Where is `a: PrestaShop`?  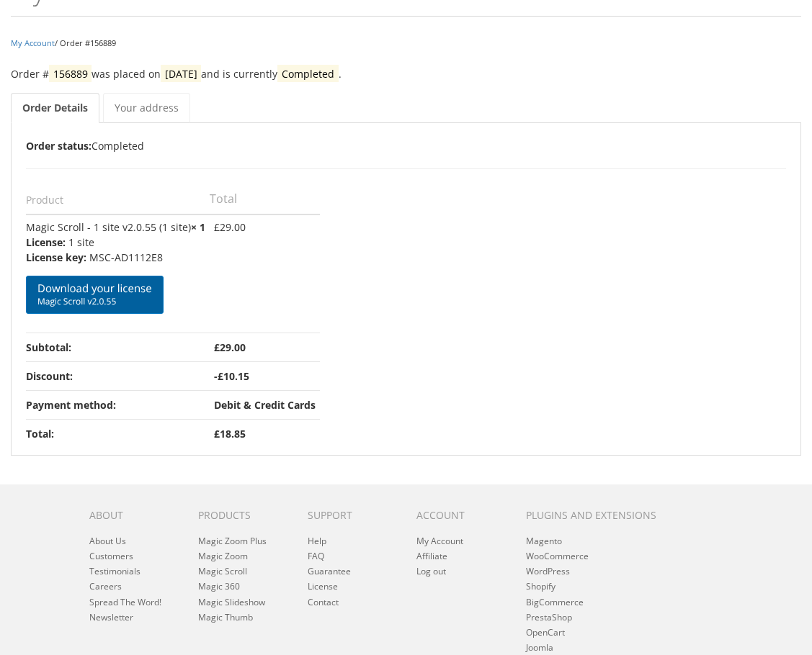 a: PrestaShop is located at coordinates (549, 617).